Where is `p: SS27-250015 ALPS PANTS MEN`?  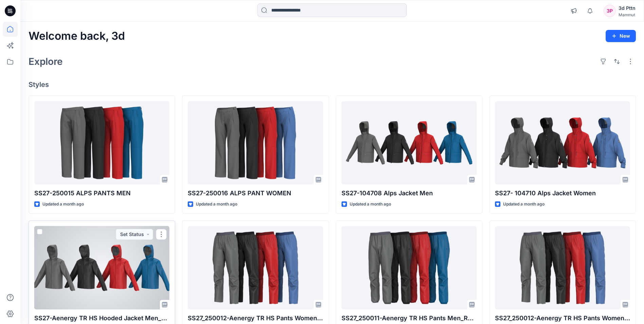 p: SS27-250015 ALPS PANTS MEN is located at coordinates (102, 194).